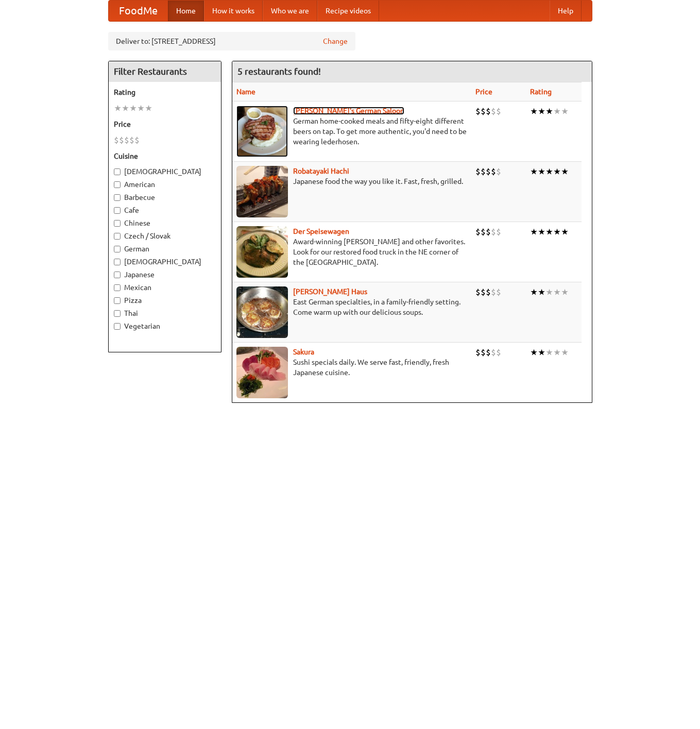  Describe the element at coordinates (351, 307) in the screenshot. I see `p: East German specialties, in a family-friendly setting. Come warm up with our delicious soups.` at that location.